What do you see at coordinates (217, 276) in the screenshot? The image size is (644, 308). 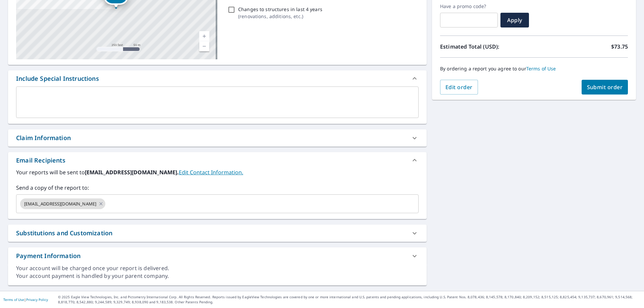 I see `div: Your account payment is handled by your parent company.` at bounding box center [217, 276].